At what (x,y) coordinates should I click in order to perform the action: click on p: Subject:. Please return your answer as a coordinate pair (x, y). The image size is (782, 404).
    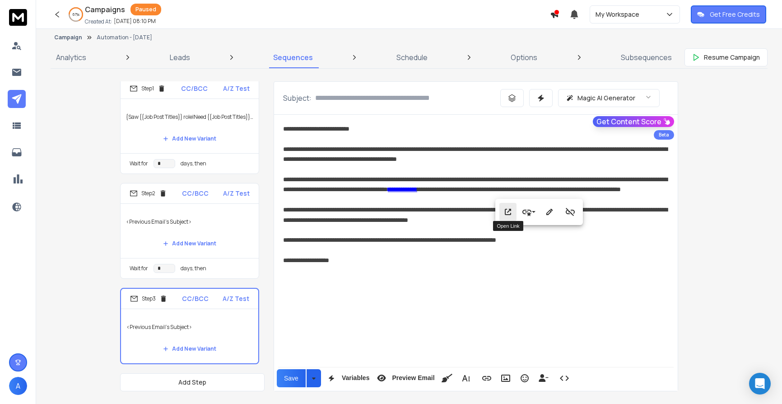
    Looking at the image, I should click on (297, 98).